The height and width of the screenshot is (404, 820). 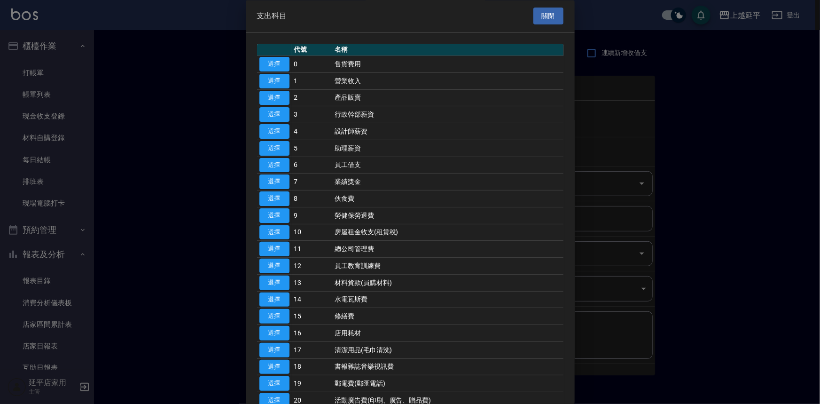 I want to click on td: 員工借支, so click(x=447, y=165).